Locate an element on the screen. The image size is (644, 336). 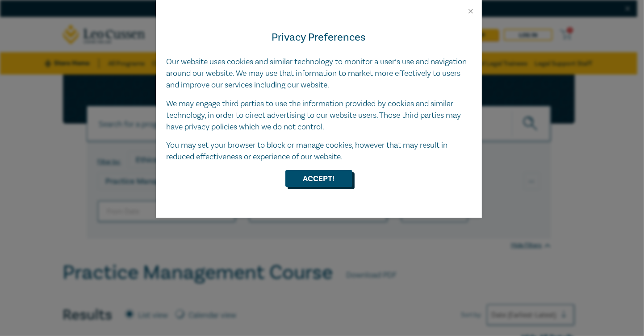
p: Our website uses cookies and similar technology to monitor a user’s use and navigation around our... is located at coordinates (319, 73).